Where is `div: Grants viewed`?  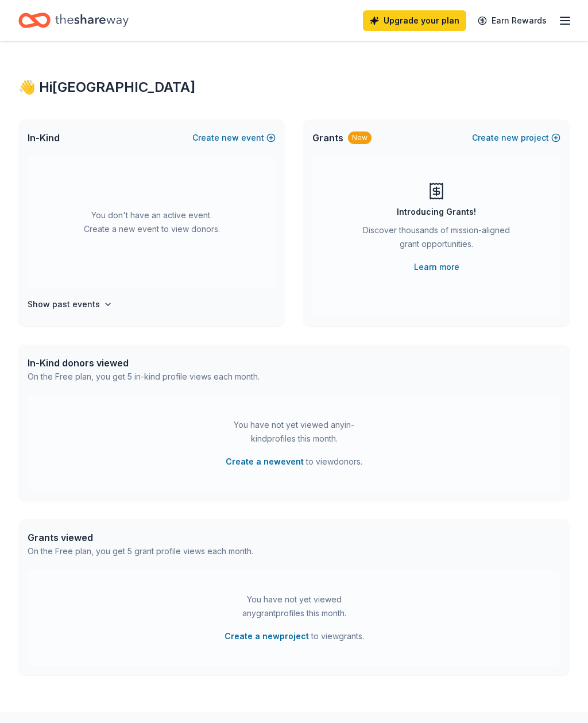 div: Grants viewed is located at coordinates (140, 537).